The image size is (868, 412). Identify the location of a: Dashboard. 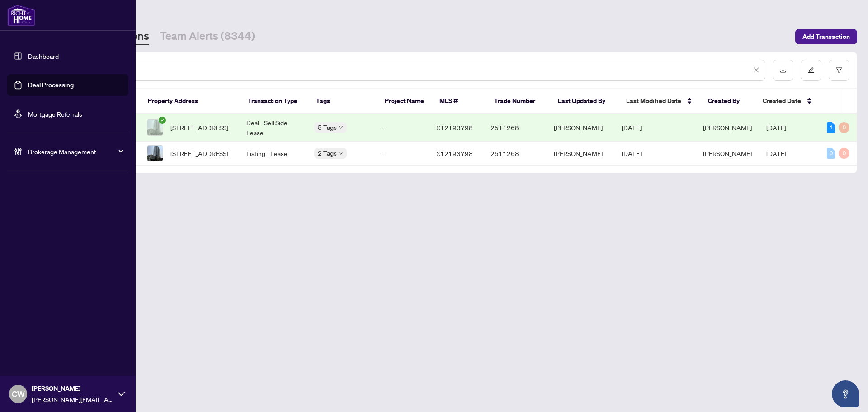
(44, 56).